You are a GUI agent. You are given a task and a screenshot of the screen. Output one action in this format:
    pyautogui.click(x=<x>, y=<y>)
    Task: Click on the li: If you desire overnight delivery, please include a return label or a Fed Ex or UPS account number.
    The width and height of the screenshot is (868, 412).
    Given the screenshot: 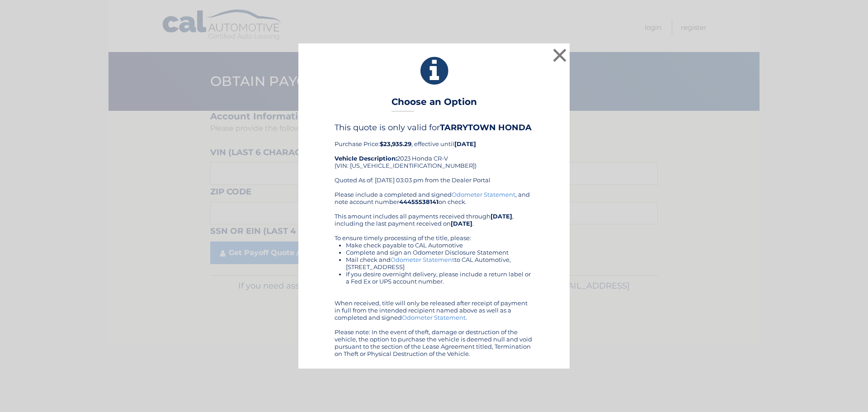 What is the action you would take?
    pyautogui.click(x=439, y=278)
    